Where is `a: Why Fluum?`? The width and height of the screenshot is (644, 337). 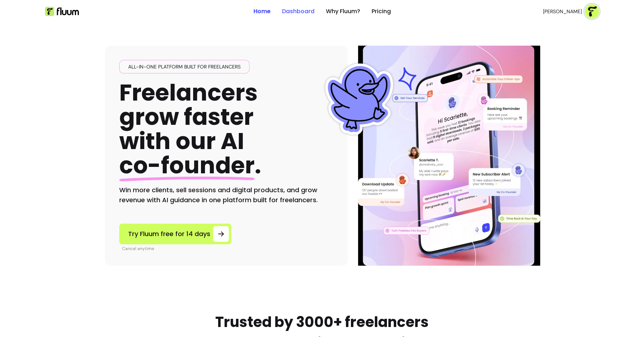 a: Why Fluum? is located at coordinates (343, 11).